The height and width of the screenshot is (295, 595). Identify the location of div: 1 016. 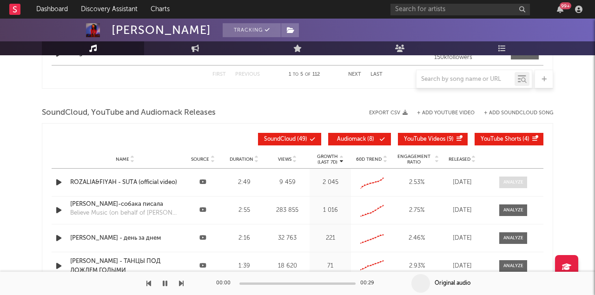
(330, 210).